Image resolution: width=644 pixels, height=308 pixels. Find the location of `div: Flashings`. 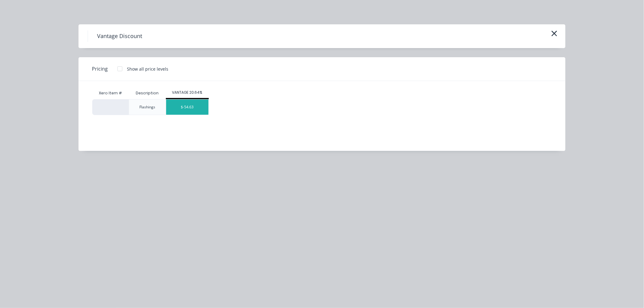

div: Flashings is located at coordinates (147, 107).